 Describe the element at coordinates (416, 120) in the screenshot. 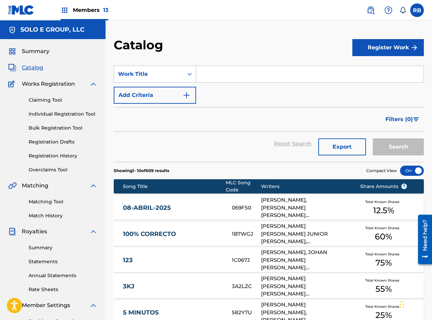

I see `img: filter` at that location.